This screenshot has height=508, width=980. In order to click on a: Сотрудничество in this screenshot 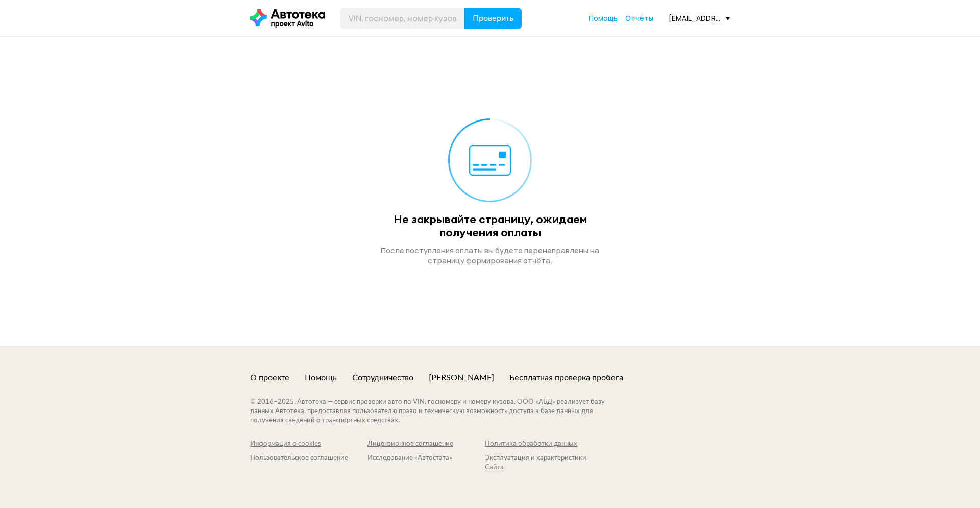, I will do `click(383, 378)`.